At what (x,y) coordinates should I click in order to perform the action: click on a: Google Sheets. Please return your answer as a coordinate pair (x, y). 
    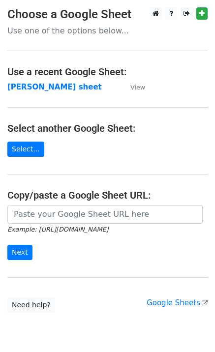
    Looking at the image, I should click on (177, 302).